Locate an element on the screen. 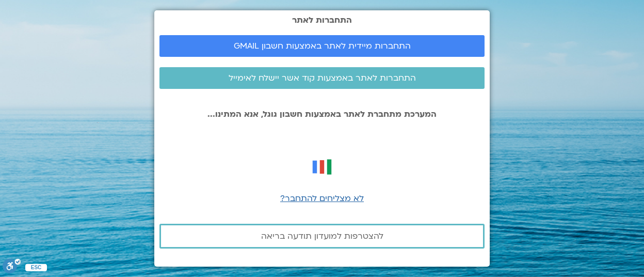 The height and width of the screenshot is (277, 644). a: התחברות מיידית לאתר באמצעות חשבון GMAIL is located at coordinates (322, 46).